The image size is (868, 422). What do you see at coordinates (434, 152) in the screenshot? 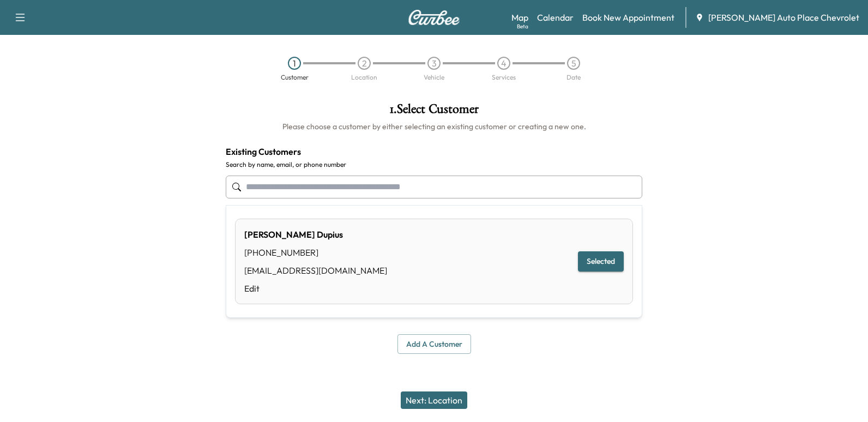
I see `h4: Existing Customers` at bounding box center [434, 152].